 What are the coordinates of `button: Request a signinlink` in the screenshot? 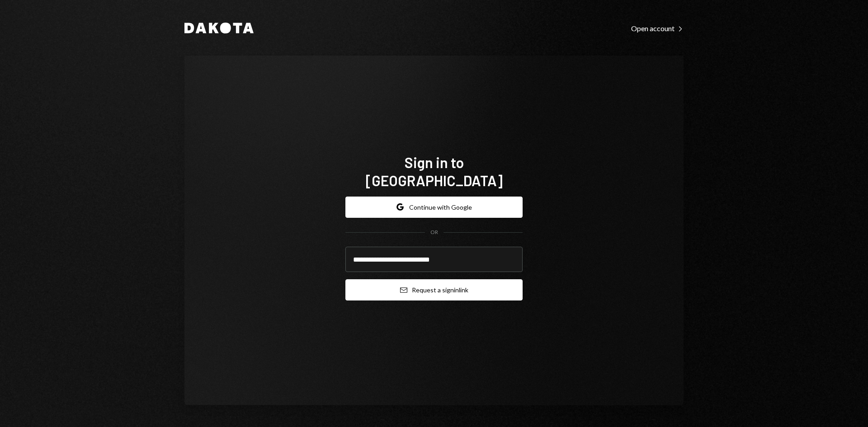 It's located at (434, 290).